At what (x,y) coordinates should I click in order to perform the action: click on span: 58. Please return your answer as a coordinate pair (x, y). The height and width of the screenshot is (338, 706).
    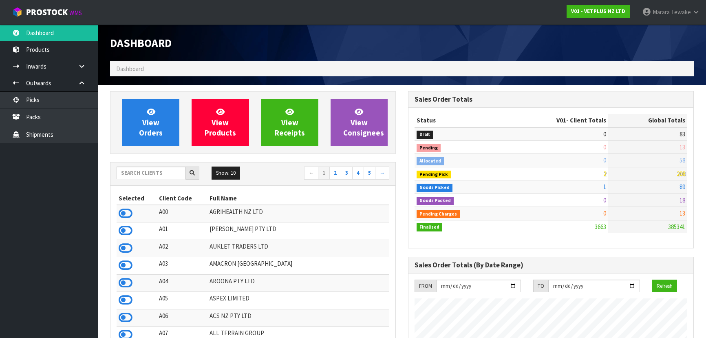
    Looking at the image, I should click on (683, 160).